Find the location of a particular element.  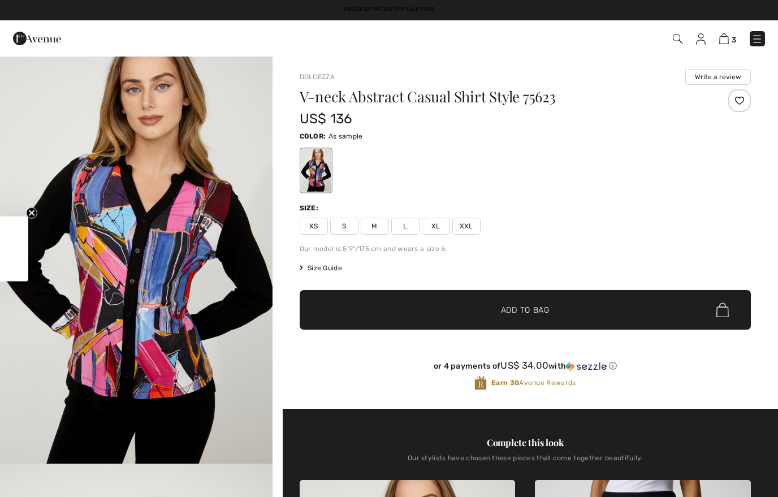

span: 3 is located at coordinates (734, 40).